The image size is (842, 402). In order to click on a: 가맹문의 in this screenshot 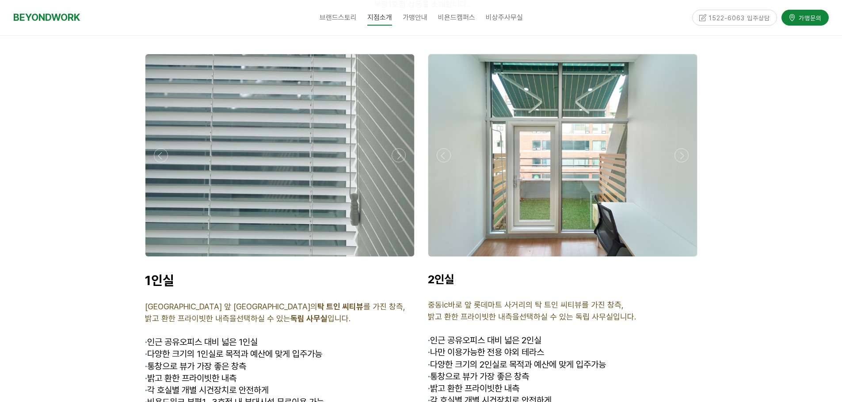, I will do `click(804, 17)`.